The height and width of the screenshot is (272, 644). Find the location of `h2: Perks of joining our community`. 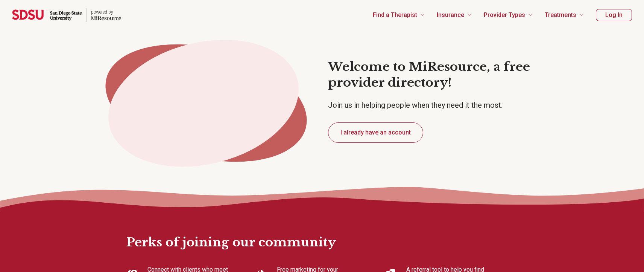

h2: Perks of joining our community is located at coordinates (322, 231).